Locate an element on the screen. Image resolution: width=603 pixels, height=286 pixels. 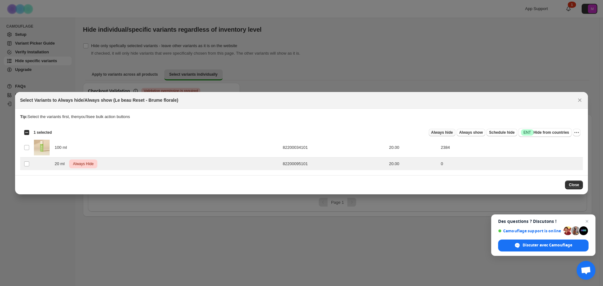
button: Schedule hide is located at coordinates (501, 132).